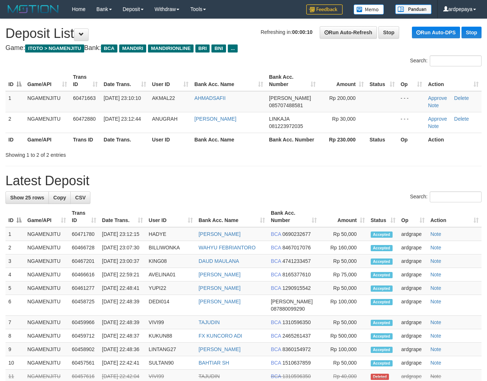 This screenshot has height=381, width=487. Describe the element at coordinates (171, 322) in the screenshot. I see `td: VIVI99` at that location.